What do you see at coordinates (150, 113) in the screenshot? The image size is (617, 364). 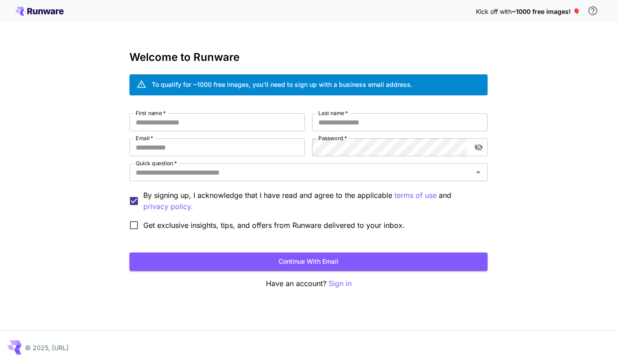 I see `label: First name` at bounding box center [150, 113].